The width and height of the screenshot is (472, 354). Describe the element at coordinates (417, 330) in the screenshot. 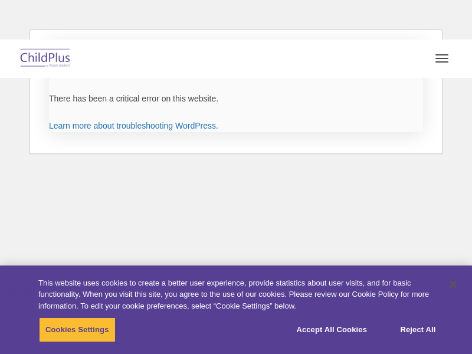

I see `button: Reject All` at that location.